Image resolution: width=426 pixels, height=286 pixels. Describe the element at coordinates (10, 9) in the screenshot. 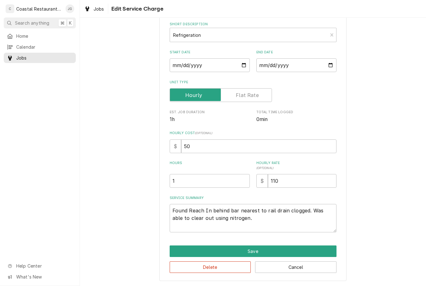

I see `div: C` at that location.